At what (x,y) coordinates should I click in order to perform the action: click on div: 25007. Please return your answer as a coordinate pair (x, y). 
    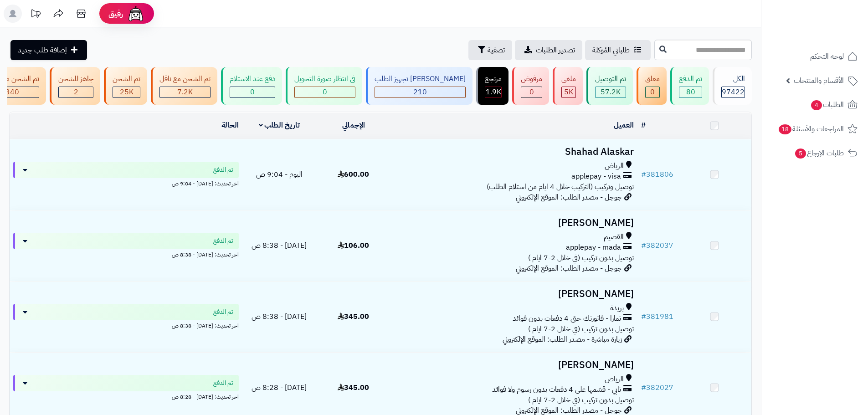
    Looking at the image, I should click on (126, 92).